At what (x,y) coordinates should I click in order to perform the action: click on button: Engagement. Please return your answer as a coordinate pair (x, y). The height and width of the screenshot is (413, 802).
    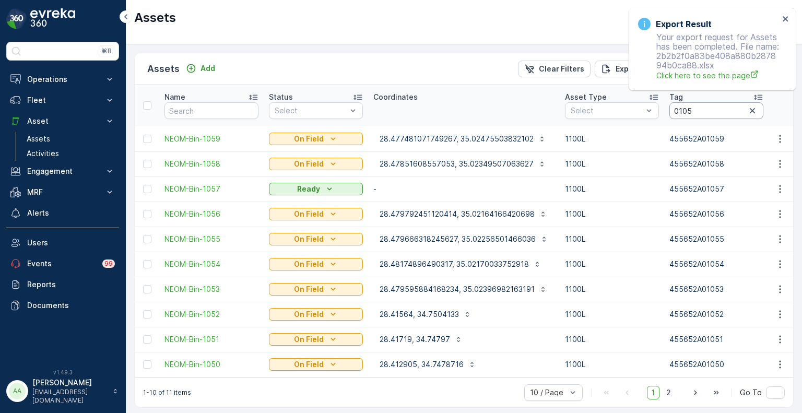
    Looking at the image, I should click on (63, 171).